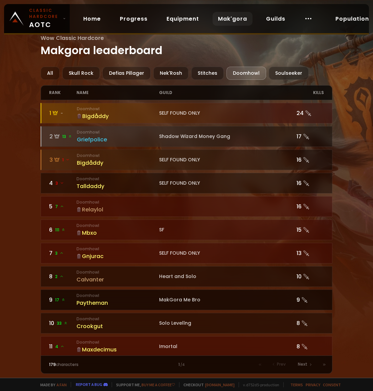 Image resolution: width=373 pixels, height=391 pixels. What do you see at coordinates (45, 19) in the screenshot?
I see `span: AOTC` at bounding box center [45, 19].